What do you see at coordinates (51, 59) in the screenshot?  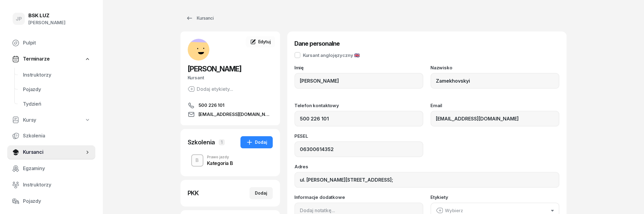 I see `a: Terminarze` at bounding box center [51, 59].